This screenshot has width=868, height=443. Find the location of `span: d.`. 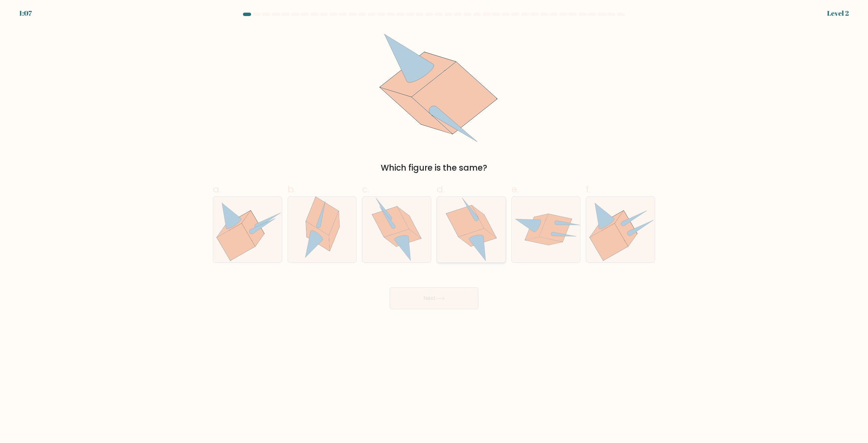

span: d. is located at coordinates (441, 189).